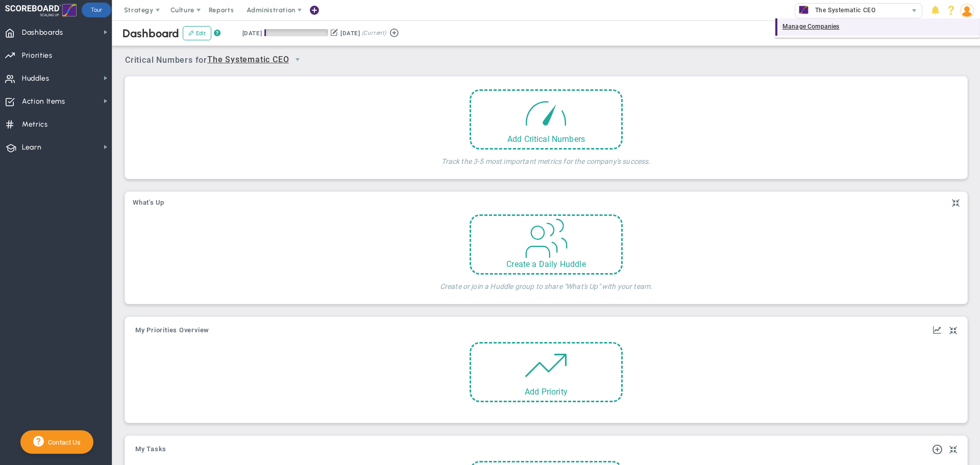 Image resolution: width=980 pixels, height=465 pixels. Describe the element at coordinates (36, 78) in the screenshot. I see `span: Huddles` at that location.